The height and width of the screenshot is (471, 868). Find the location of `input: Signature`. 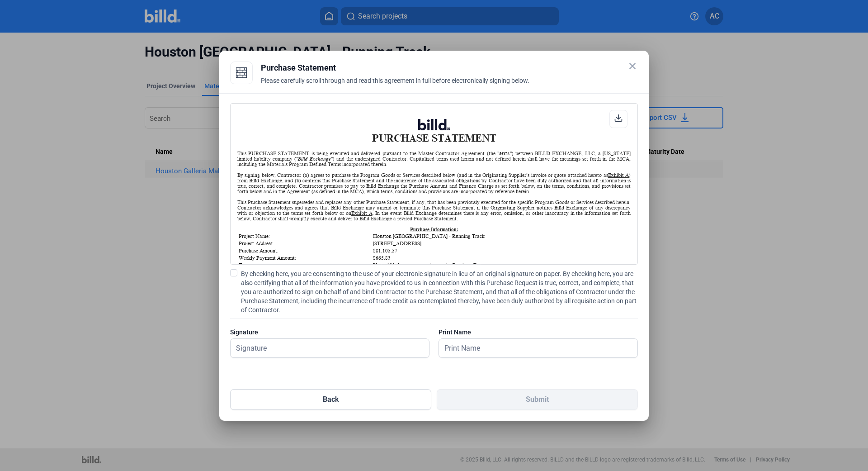

input: Signature is located at coordinates (324, 348).